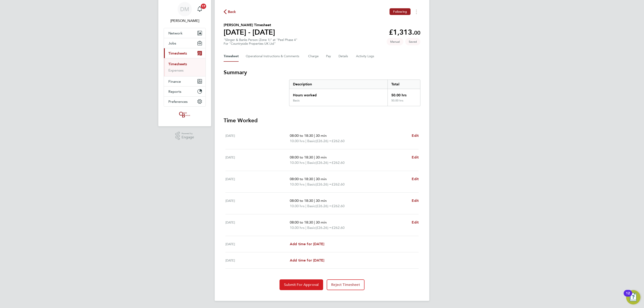 The width and height of the screenshot is (644, 308). I want to click on span: Danielle Murphy, so click(185, 21).